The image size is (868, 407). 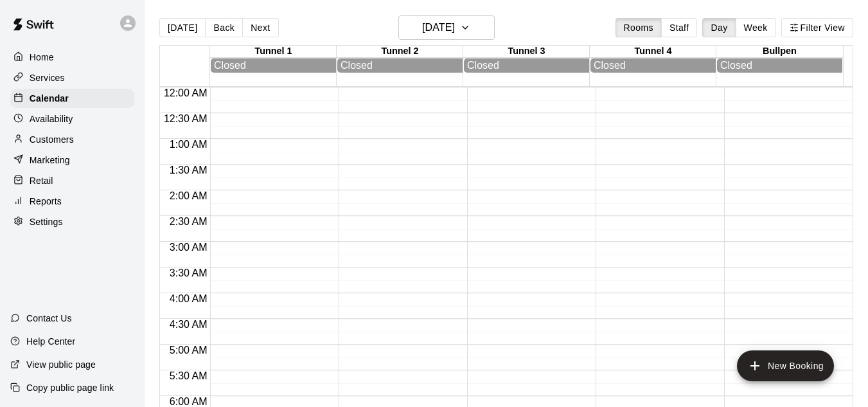 What do you see at coordinates (72, 57) in the screenshot?
I see `div: Home` at bounding box center [72, 57].